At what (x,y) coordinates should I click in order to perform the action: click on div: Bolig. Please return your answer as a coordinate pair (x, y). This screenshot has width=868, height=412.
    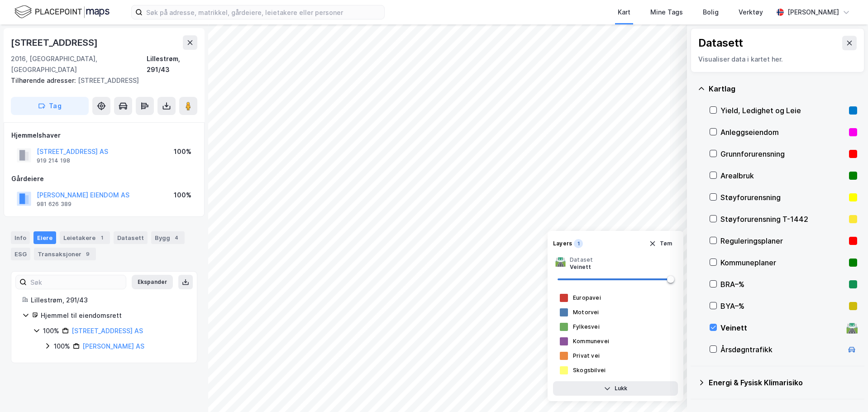
    Looking at the image, I should click on (710, 12).